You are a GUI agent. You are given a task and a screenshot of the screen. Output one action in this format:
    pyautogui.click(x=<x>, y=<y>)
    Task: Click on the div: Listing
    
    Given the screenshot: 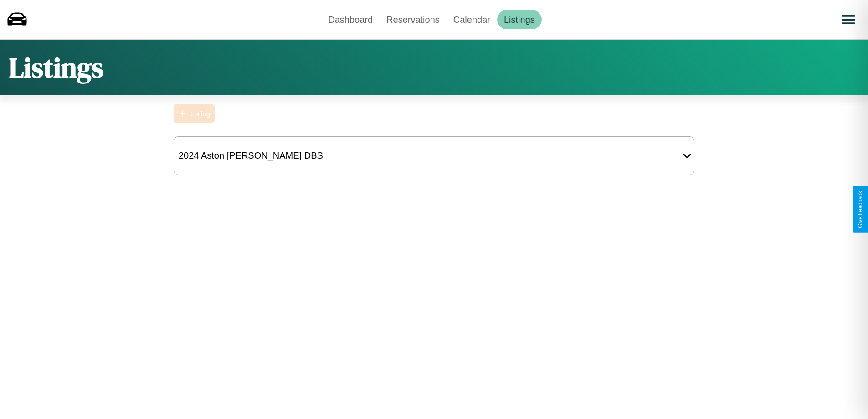 What is the action you would take?
    pyautogui.click(x=200, y=113)
    